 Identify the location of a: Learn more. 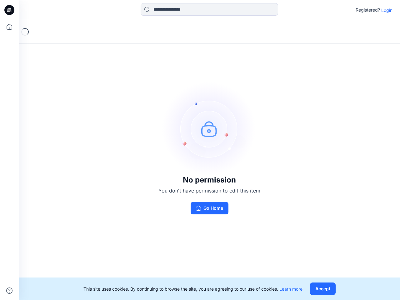
(291, 289).